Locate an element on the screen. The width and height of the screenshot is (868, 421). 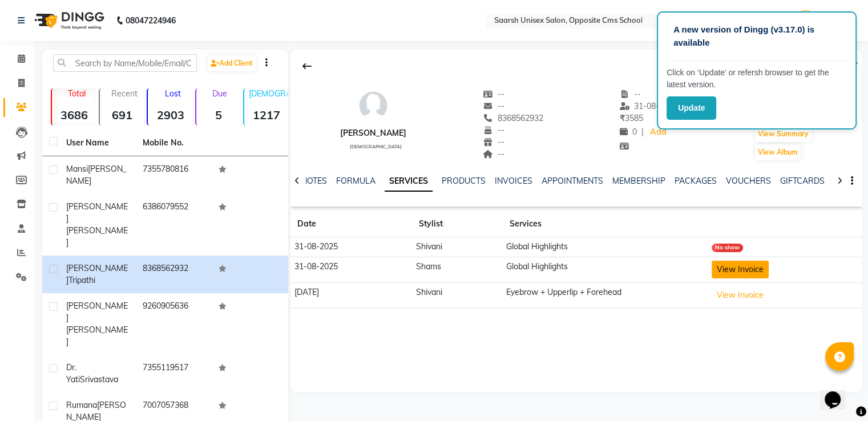
a: Add is located at coordinates (658, 132).